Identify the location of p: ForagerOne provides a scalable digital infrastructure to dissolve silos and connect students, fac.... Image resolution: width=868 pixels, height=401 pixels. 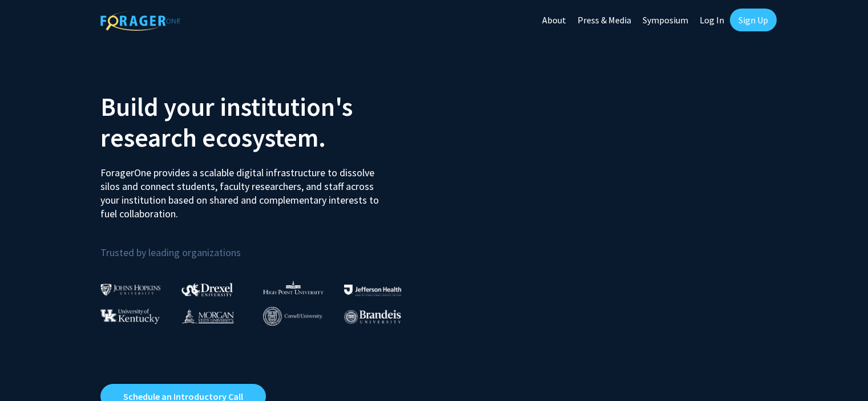
(244, 189).